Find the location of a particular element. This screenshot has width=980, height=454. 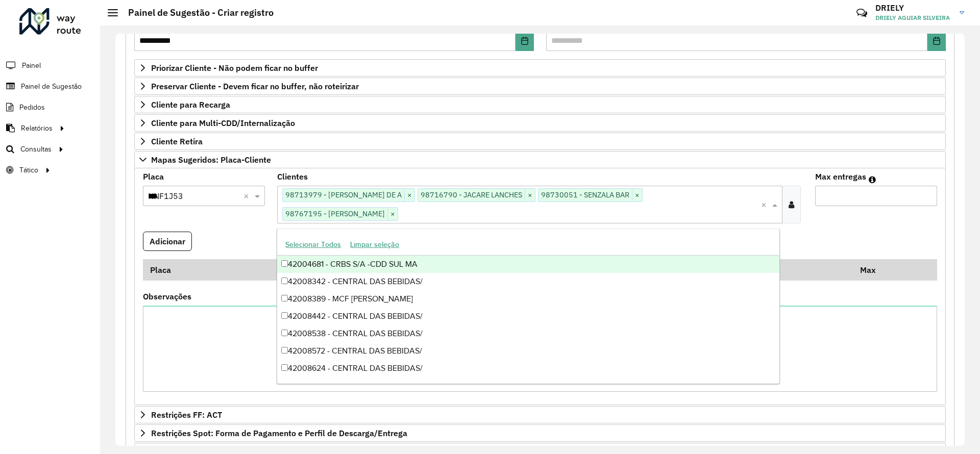

div: 42008342 - CENTRAL DAS BEBIDAS/ is located at coordinates (527, 282).